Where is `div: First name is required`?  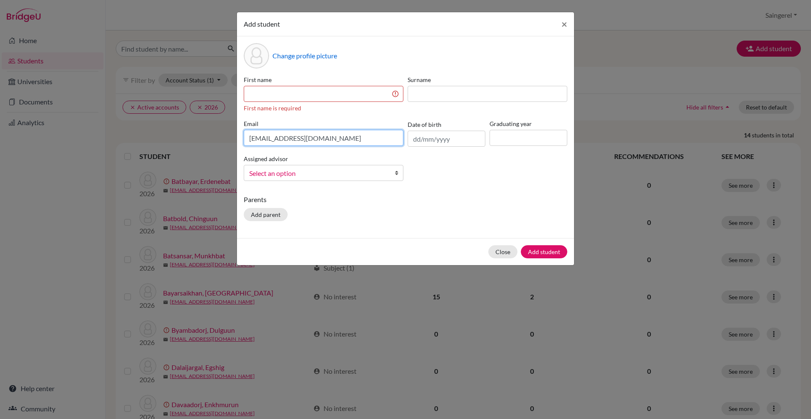
div: First name is required is located at coordinates (323, 108).